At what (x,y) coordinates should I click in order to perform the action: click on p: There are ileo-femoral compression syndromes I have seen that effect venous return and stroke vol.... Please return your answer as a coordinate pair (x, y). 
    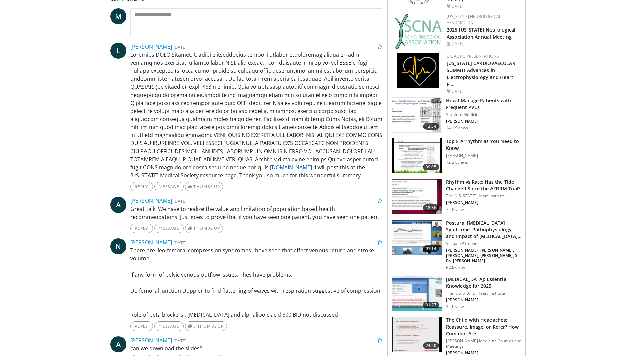
    Looking at the image, I should click on (257, 283).